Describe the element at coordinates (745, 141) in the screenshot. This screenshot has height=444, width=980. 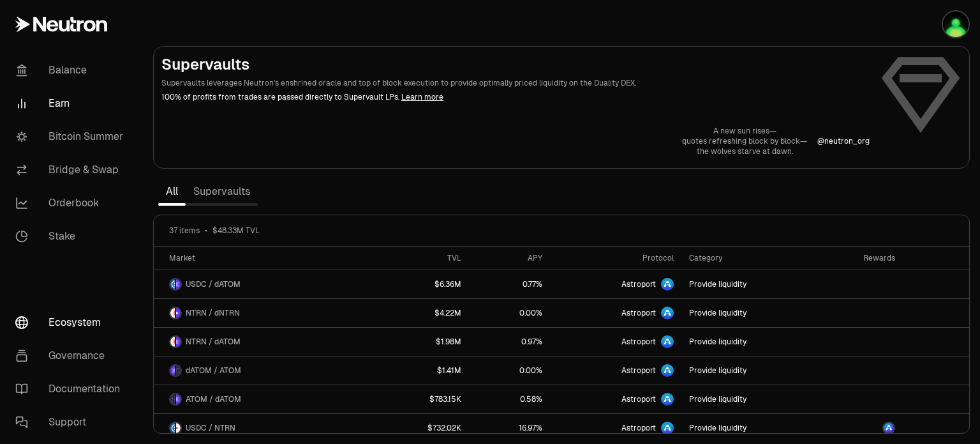
I see `p: quotes refreshing block by block—` at that location.